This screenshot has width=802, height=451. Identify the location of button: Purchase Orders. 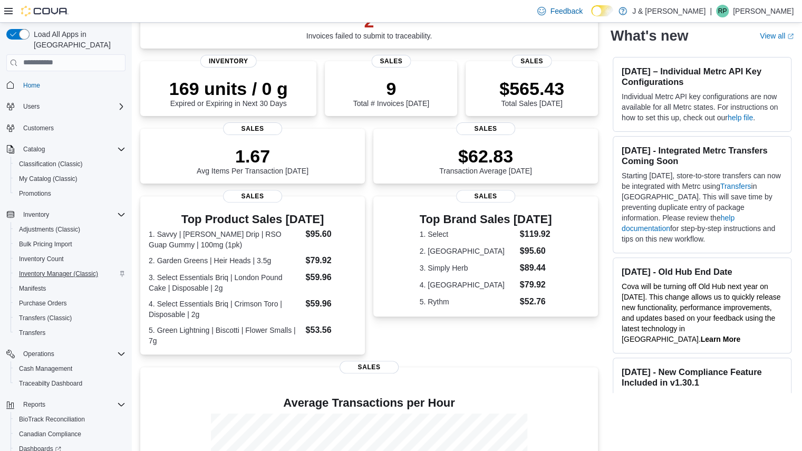
(70, 303).